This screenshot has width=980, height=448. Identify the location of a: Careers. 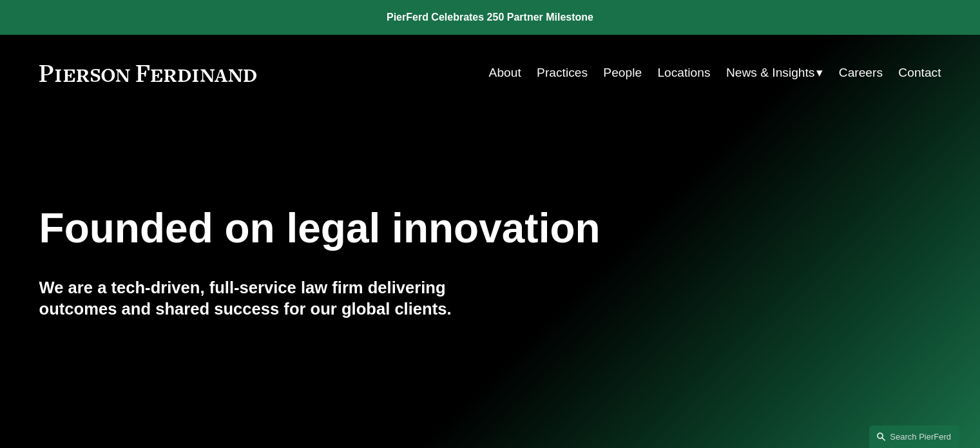
(861, 73).